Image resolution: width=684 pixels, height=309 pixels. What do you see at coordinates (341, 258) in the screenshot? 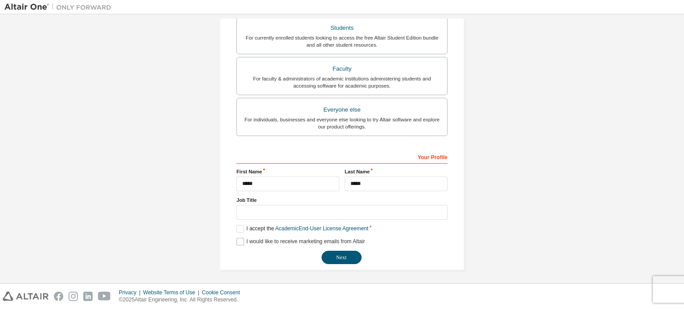
I see `button: Next` at bounding box center [341, 258].